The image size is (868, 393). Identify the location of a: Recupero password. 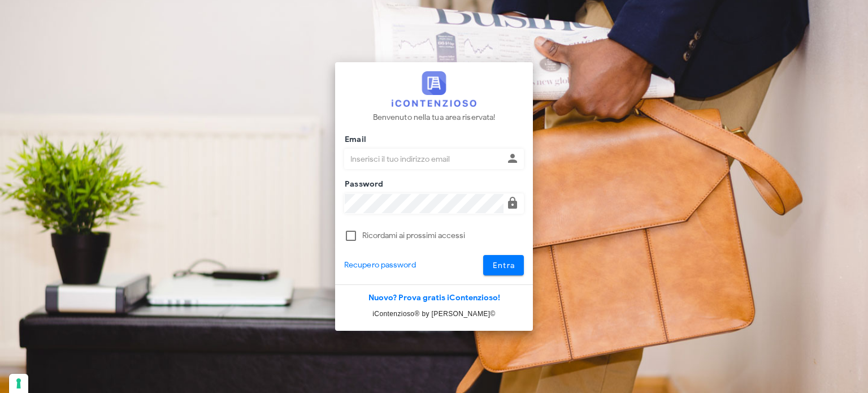
(379, 265).